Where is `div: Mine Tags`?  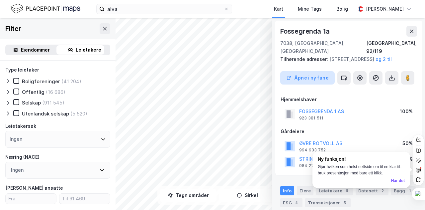
div: Mine Tags is located at coordinates (310, 9).